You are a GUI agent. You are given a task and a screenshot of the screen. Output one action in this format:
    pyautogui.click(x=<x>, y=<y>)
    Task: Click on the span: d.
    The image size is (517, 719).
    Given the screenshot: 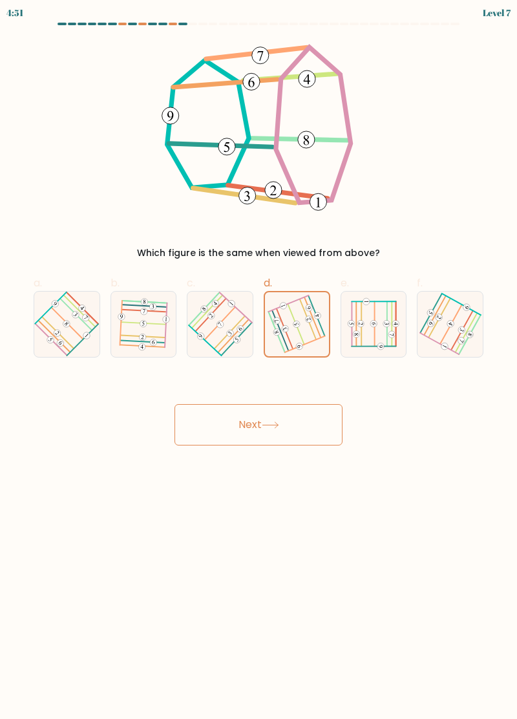 What is the action you would take?
    pyautogui.click(x=268, y=282)
    